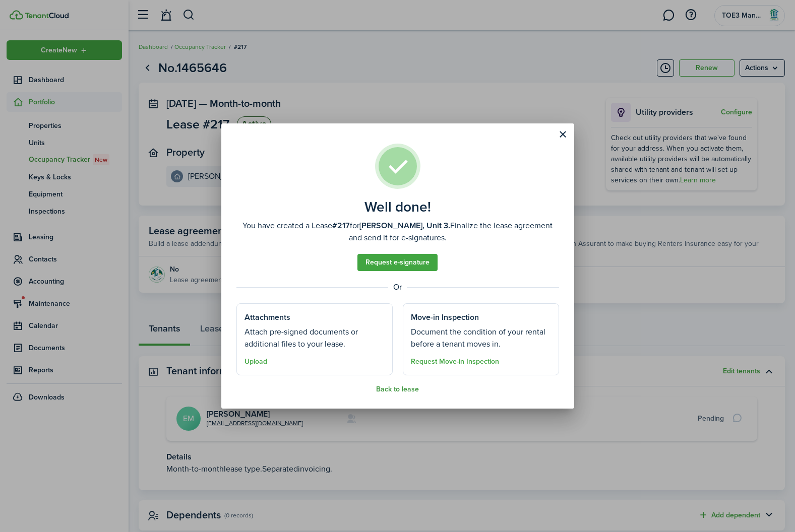 Image resolution: width=795 pixels, height=532 pixels. Describe the element at coordinates (481, 338) in the screenshot. I see `well-done-section-description: Document the condition of your rental before a tenant moves in.` at that location.